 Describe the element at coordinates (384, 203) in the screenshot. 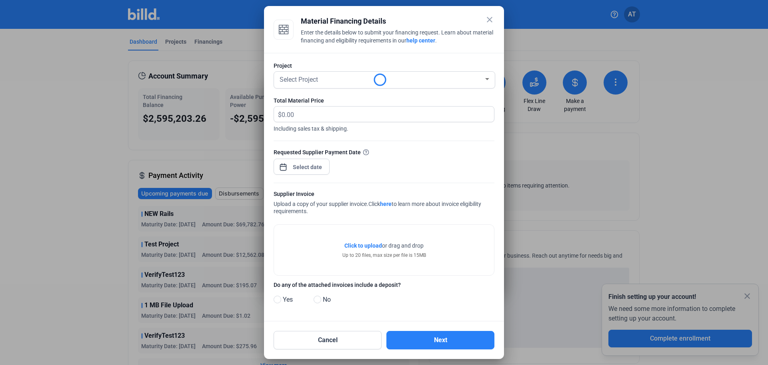

I see `div: Upload a copy of your supplier invoice.` at that location.